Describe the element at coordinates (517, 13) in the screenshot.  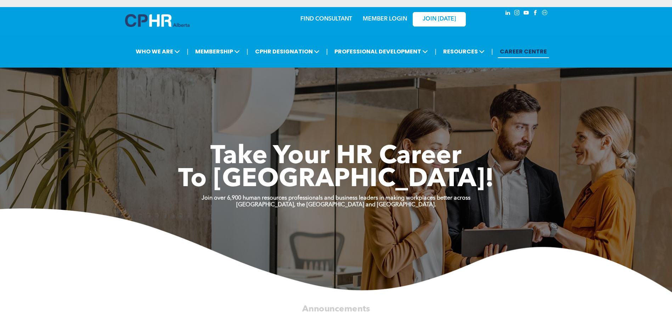
I see `a: instagram` at that location.